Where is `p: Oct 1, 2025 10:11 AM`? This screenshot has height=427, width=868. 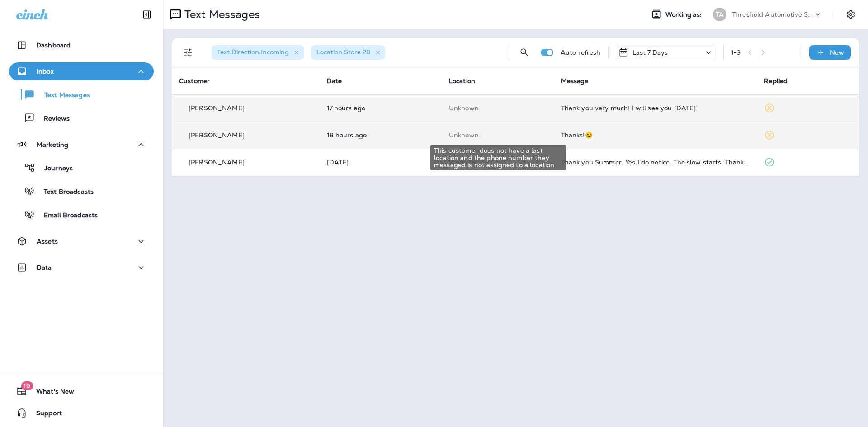
p: Oct 1, 2025 10:11 AM is located at coordinates (380, 162).